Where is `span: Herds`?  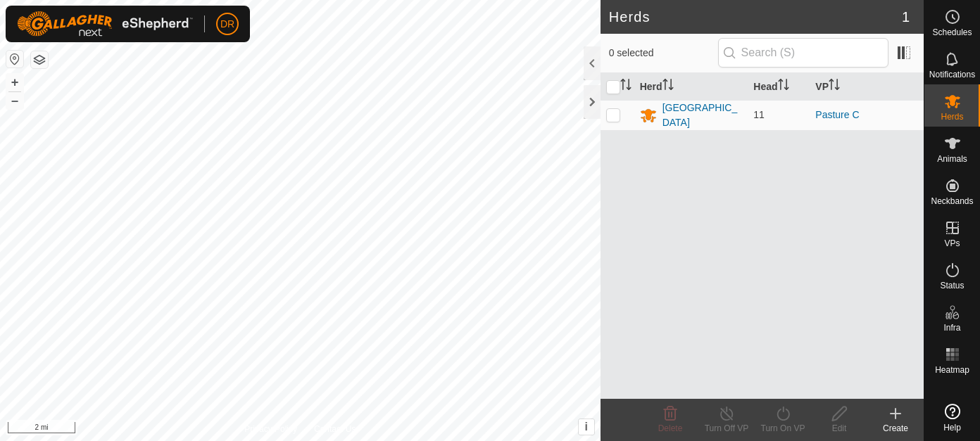
span: Herds is located at coordinates (952, 117).